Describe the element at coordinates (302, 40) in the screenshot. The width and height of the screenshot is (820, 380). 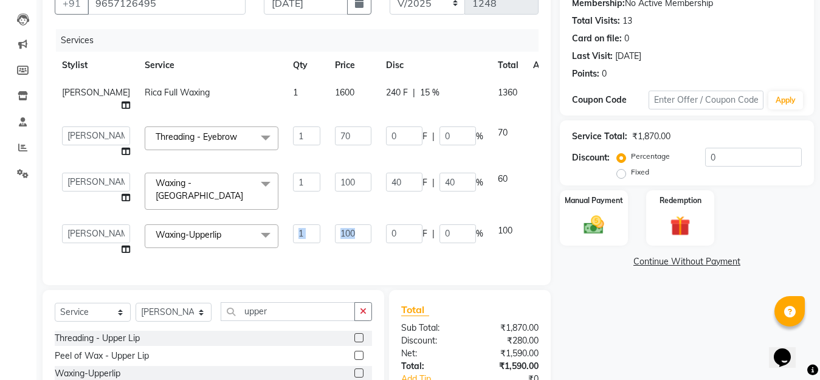
I see `div: Services` at that location.